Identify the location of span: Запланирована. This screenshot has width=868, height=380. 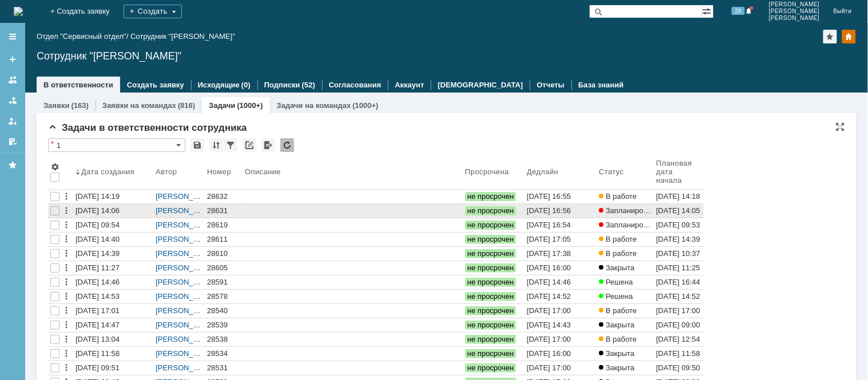
(629, 210).